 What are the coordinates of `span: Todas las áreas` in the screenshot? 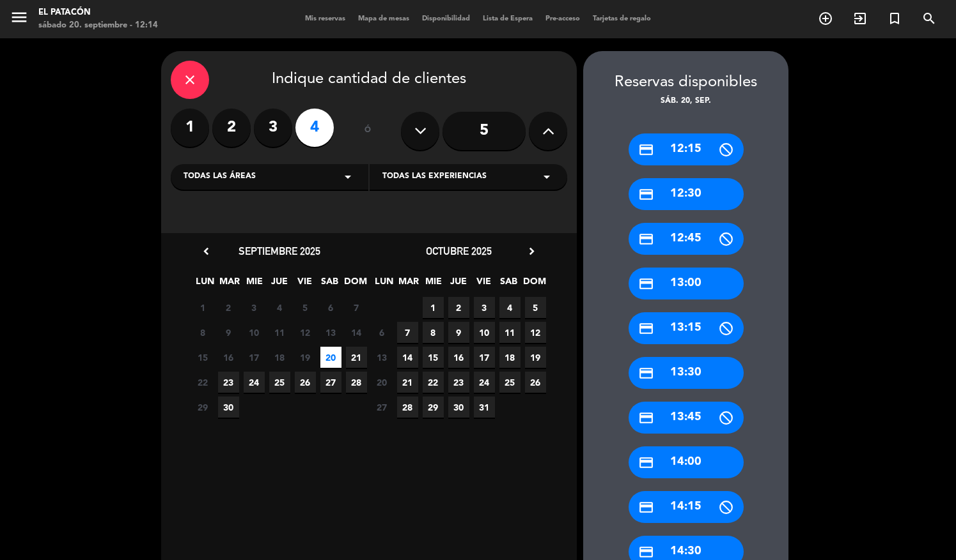 It's located at (220, 177).